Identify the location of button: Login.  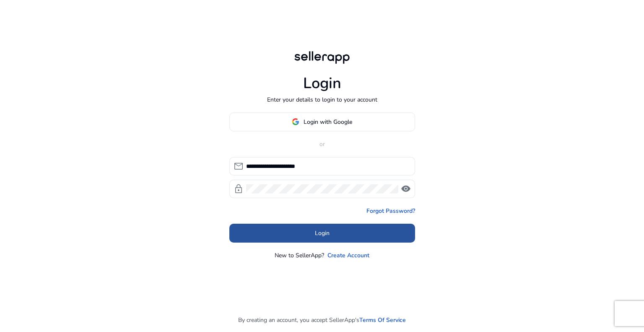
(322, 233).